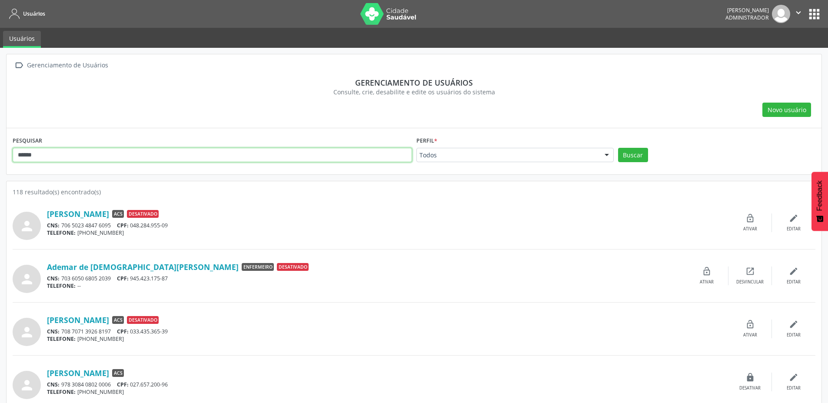 This screenshot has height=403, width=828. What do you see at coordinates (748, 17) in the screenshot?
I see `span: Administrador` at bounding box center [748, 17].